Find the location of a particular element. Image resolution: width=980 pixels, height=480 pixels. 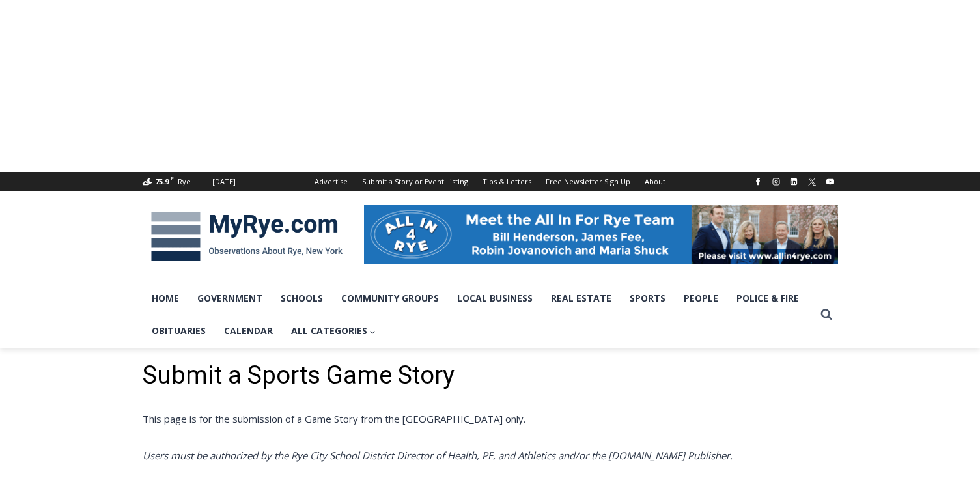

a: Government is located at coordinates (230, 298).